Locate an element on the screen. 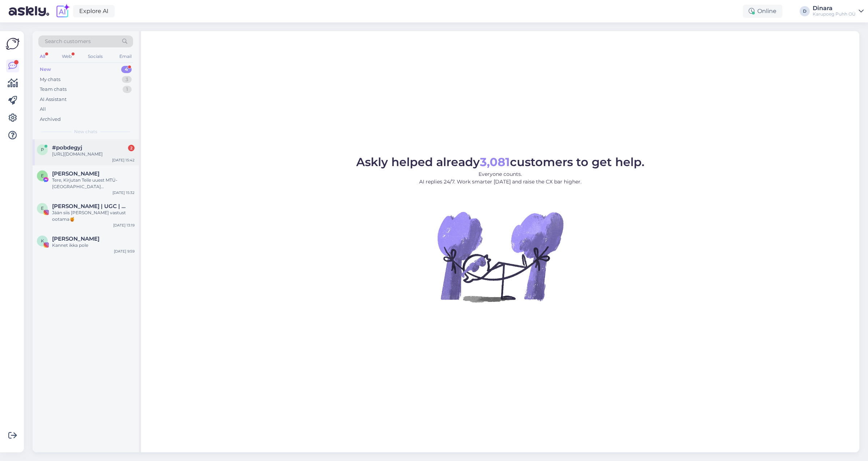 This screenshot has height=461, width=868. img: Askly Logo is located at coordinates (13, 44).